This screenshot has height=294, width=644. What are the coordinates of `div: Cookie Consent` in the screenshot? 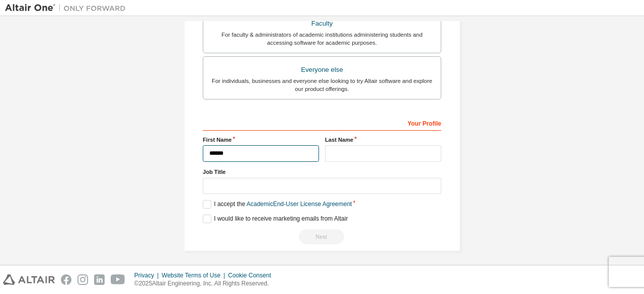 It's located at (252, 275).